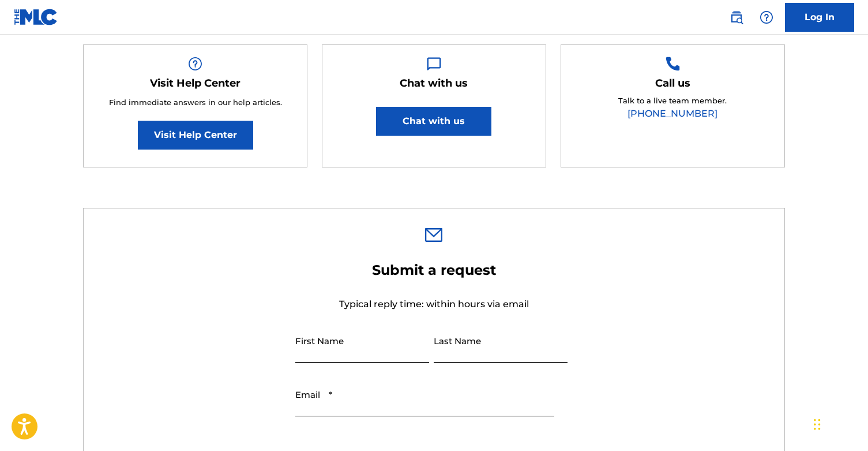 This screenshot has height=451, width=868. I want to click on span: Typical reply time: within hours via email, so click(434, 304).